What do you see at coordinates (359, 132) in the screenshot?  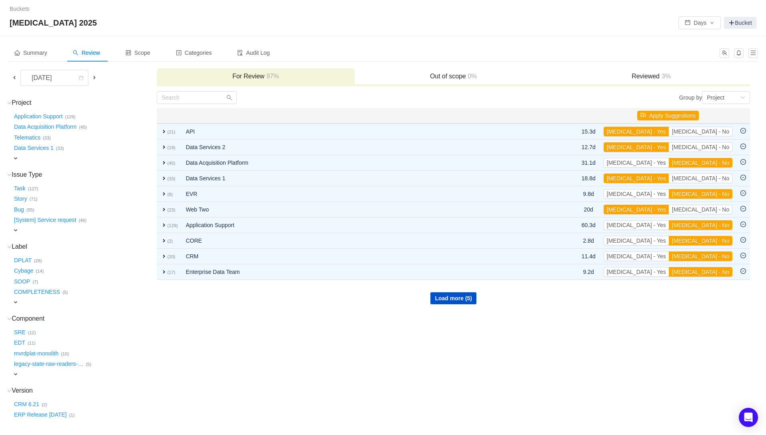 I see `td: API` at bounding box center [359, 132].